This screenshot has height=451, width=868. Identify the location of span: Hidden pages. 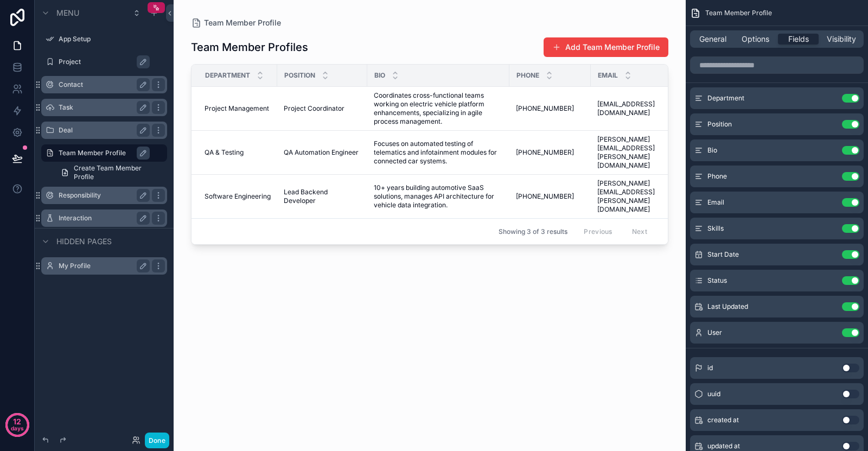
(84, 242).